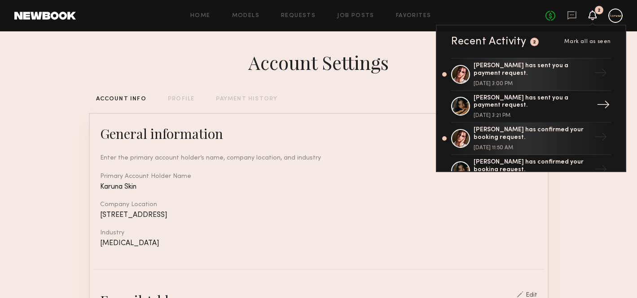 This screenshot has height=298, width=637. Describe the element at coordinates (319, 158) in the screenshot. I see `div: Enter the primary account holder’s name, company location, and industry` at that location.